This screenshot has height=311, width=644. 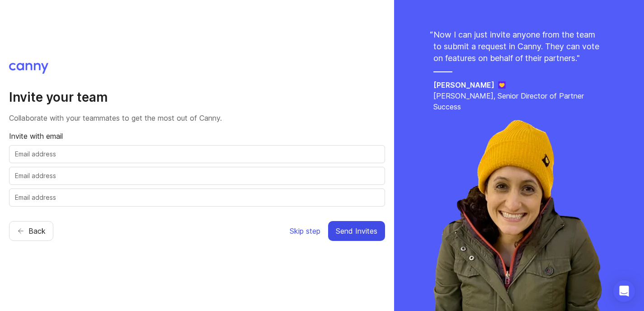 What do you see at coordinates (37, 231) in the screenshot?
I see `span: Back` at bounding box center [37, 231].